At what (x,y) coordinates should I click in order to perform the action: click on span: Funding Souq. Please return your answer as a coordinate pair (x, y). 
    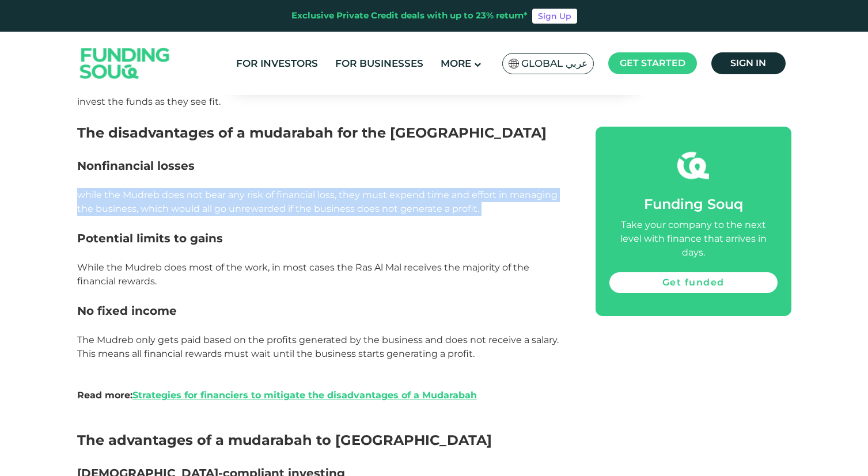
    Looking at the image, I should click on (693, 203).